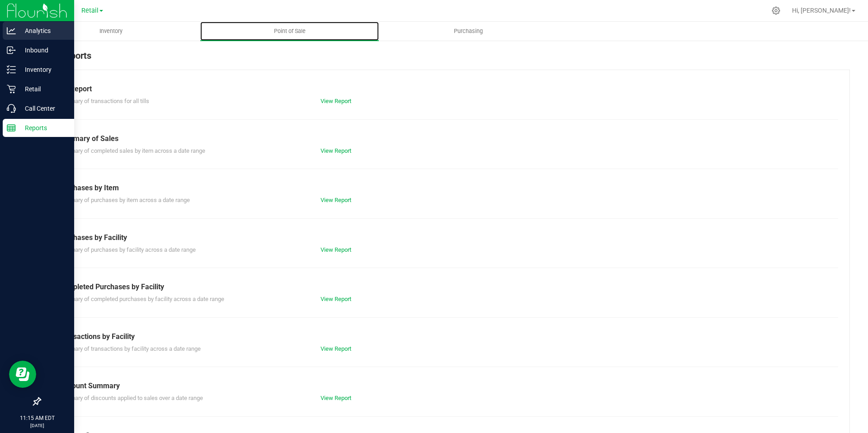  What do you see at coordinates (90, 10) in the screenshot?
I see `span: Retail` at bounding box center [90, 10].